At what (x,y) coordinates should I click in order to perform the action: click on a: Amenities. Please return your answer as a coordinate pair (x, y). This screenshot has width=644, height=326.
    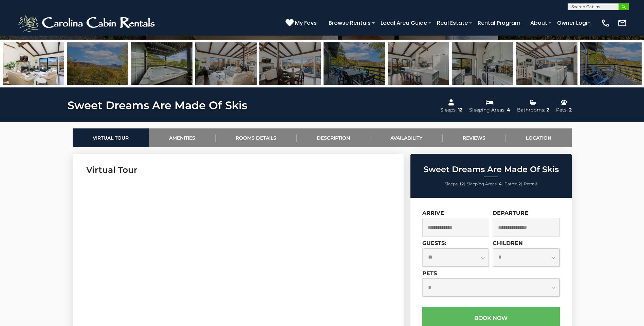
    Looking at the image, I should click on (182, 138).